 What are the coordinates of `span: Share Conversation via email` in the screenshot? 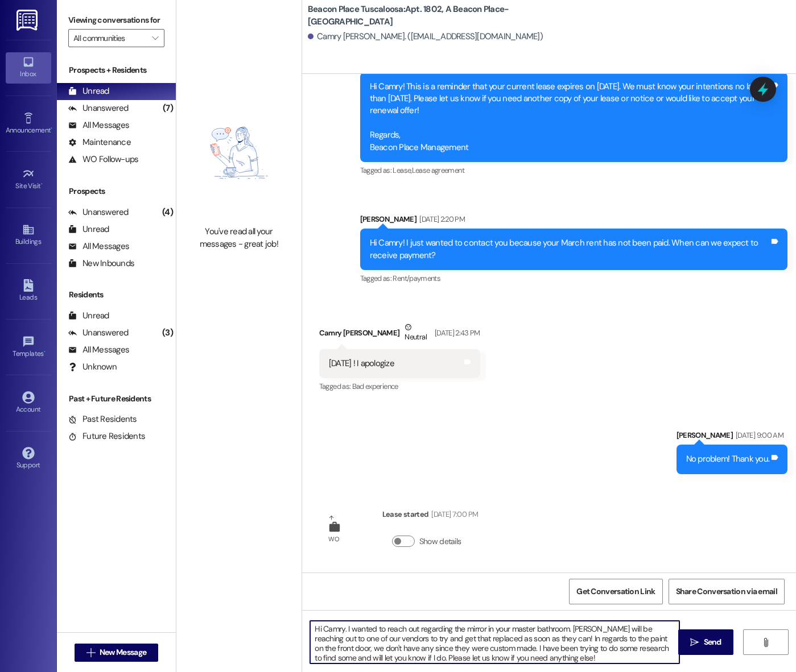 It's located at (726, 591).